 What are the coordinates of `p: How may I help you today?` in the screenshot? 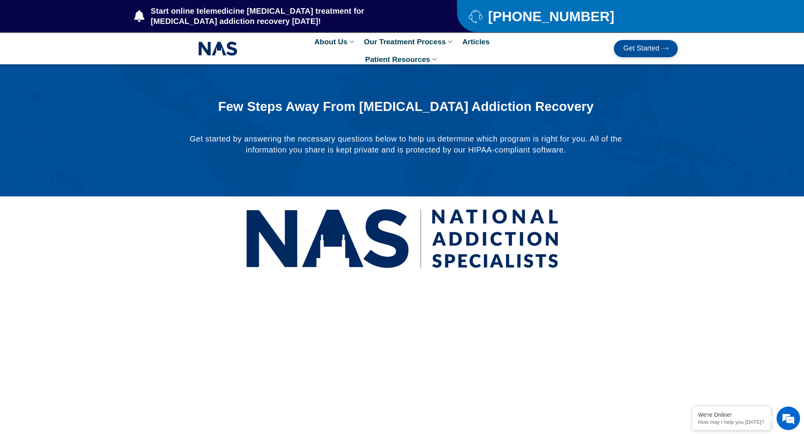 It's located at (732, 422).